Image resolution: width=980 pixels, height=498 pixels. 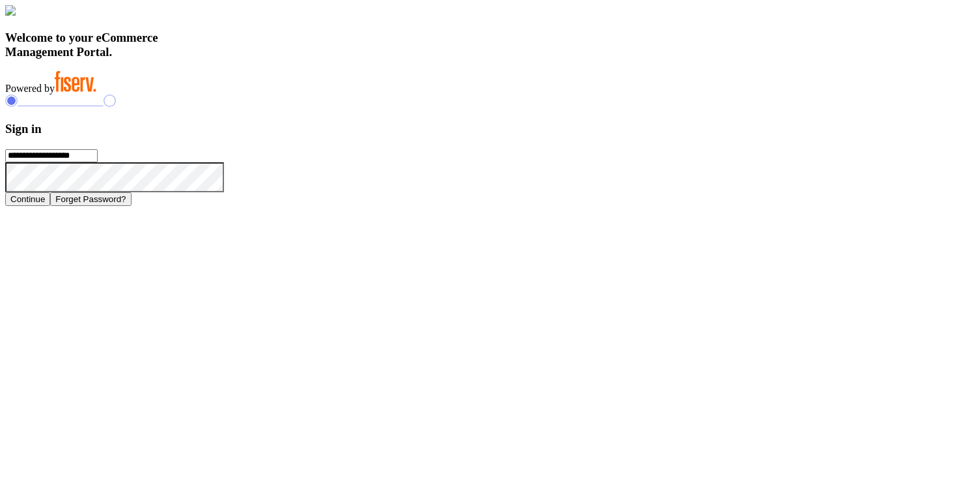 What do you see at coordinates (30, 88) in the screenshot?
I see `span: Powered by` at bounding box center [30, 88].